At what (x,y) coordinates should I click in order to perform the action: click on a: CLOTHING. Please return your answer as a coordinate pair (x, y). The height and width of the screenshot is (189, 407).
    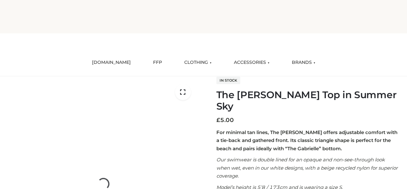
    Looking at the image, I should click on (198, 63).